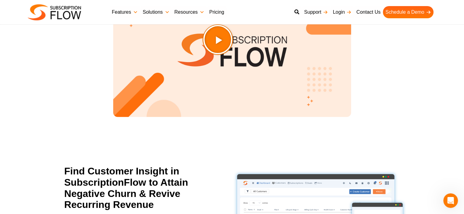 Image resolution: width=464 pixels, height=214 pixels. I want to click on a: Resources, so click(189, 12).